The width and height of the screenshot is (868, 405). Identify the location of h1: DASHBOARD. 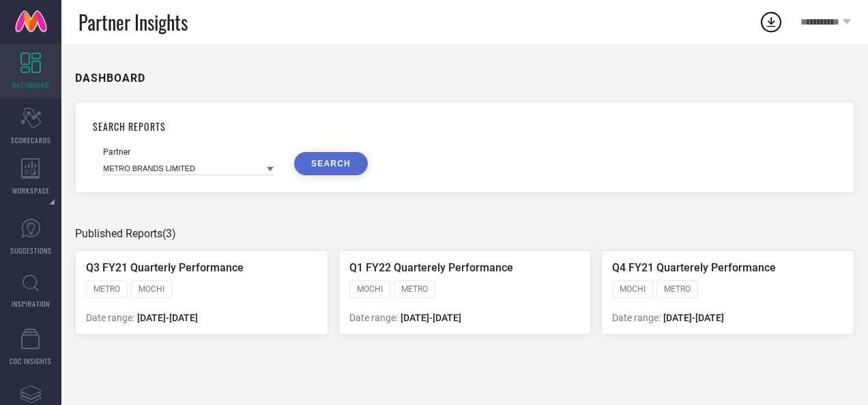
(110, 77).